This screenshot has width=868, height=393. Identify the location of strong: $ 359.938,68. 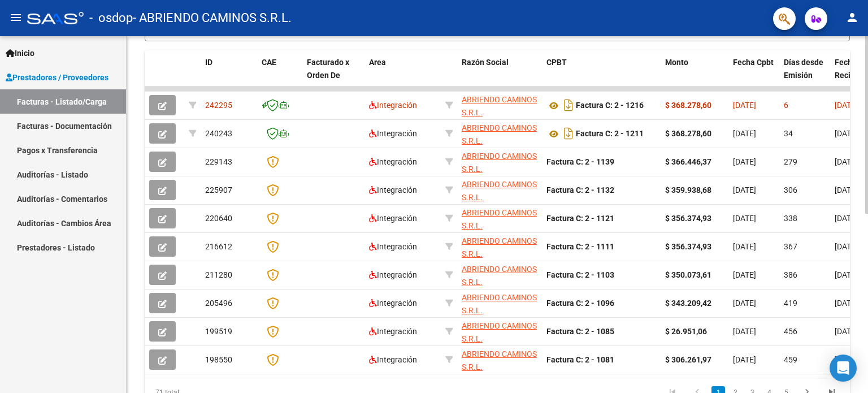
(688, 190).